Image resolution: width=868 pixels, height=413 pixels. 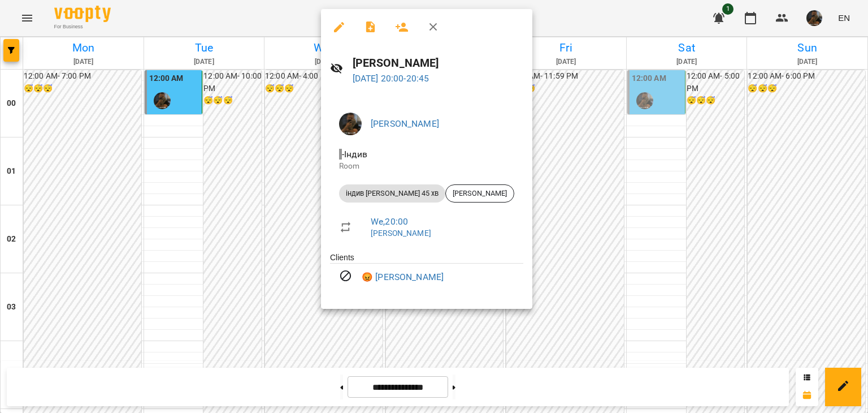 What do you see at coordinates (346, 276) in the screenshot?
I see `svg: Visit canceled` at bounding box center [346, 276].